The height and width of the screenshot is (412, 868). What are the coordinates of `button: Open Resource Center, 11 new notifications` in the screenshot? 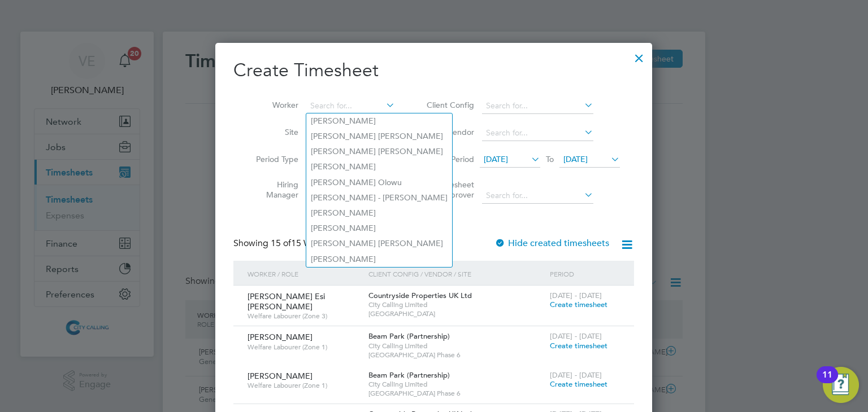 It's located at (841, 385).